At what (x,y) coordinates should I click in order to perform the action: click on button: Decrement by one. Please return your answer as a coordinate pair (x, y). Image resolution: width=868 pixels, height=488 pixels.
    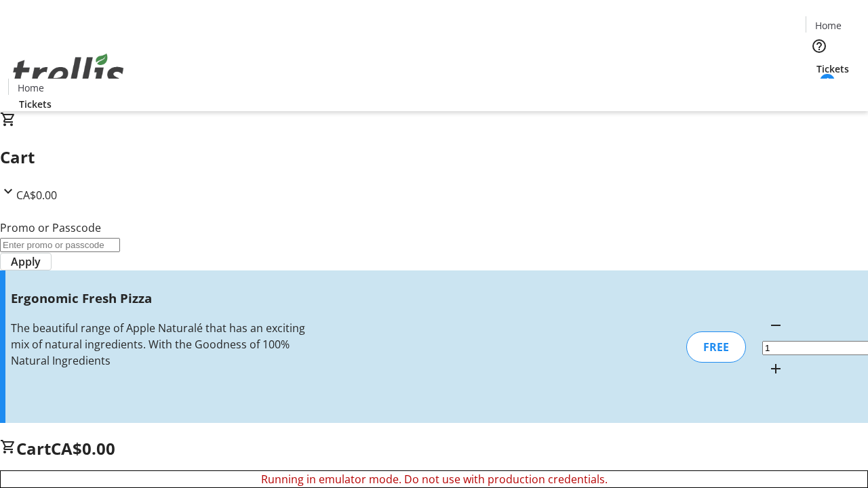
    Looking at the image, I should click on (776, 326).